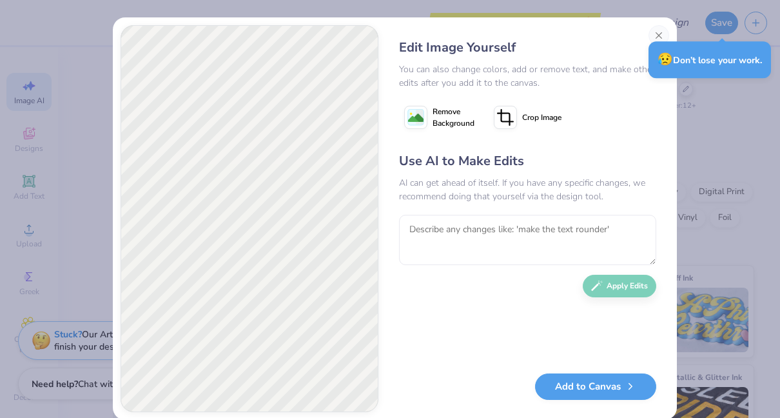  I want to click on span: Crop Image, so click(542, 117).